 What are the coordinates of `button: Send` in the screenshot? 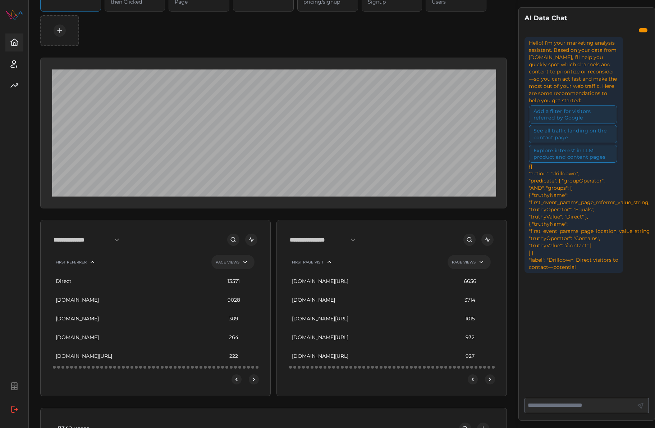 It's located at (641, 405).